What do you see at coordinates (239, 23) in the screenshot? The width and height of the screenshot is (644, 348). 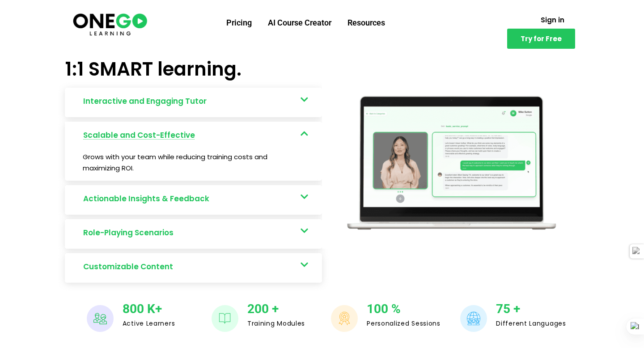 I see `a: Pricing` at bounding box center [239, 23].